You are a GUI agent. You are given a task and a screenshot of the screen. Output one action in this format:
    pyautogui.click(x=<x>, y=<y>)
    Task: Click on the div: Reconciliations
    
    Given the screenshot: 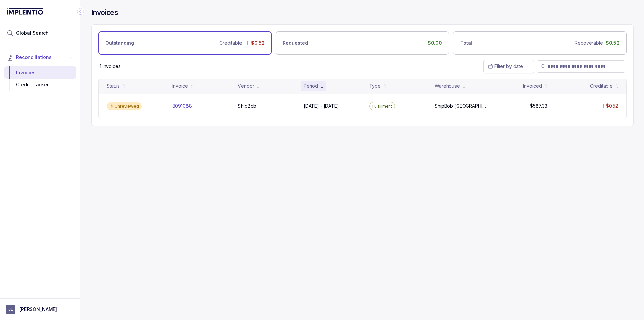 What is the action you would take?
    pyautogui.click(x=40, y=79)
    